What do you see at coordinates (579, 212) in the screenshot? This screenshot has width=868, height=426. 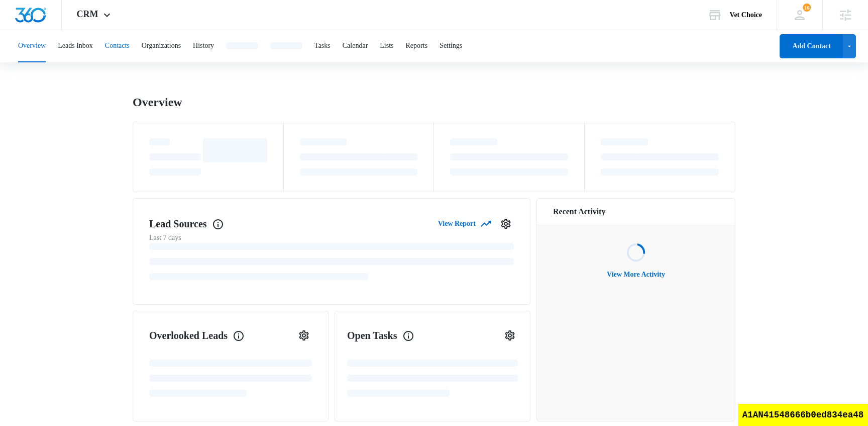 I see `h6: Recent Activity` at bounding box center [579, 212].